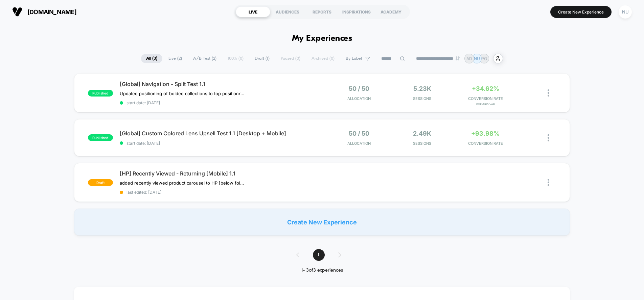 The height and width of the screenshot is (300, 644). What do you see at coordinates (290, 176) in the screenshot?
I see `input: Volume` at bounding box center [290, 176].